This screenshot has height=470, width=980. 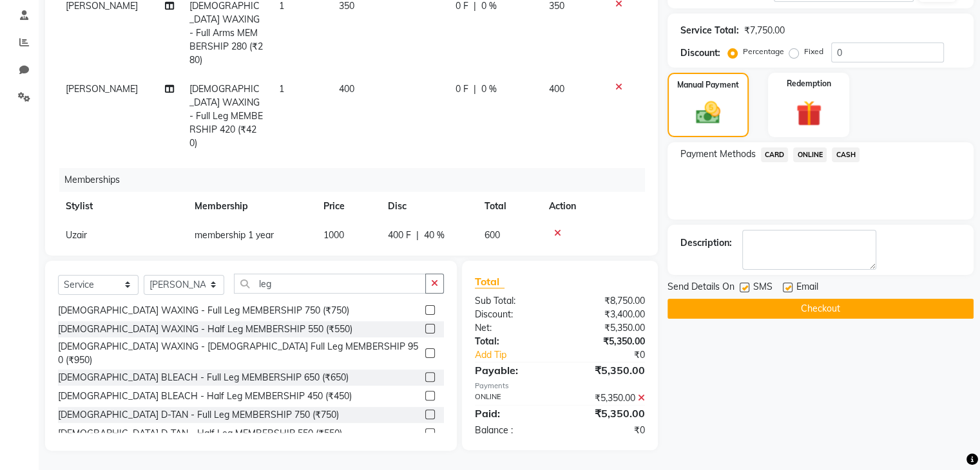 I want to click on label: Manual Payment, so click(x=708, y=85).